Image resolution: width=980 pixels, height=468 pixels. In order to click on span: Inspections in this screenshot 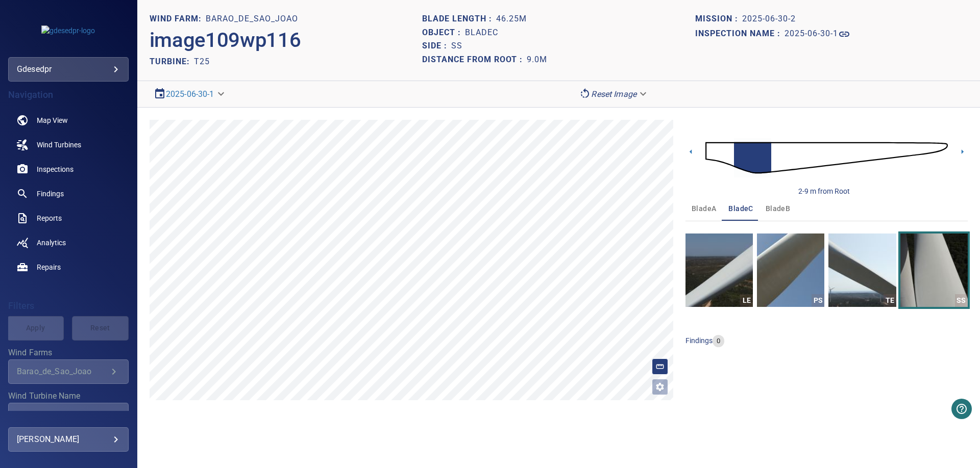, I will do `click(55, 169)`.